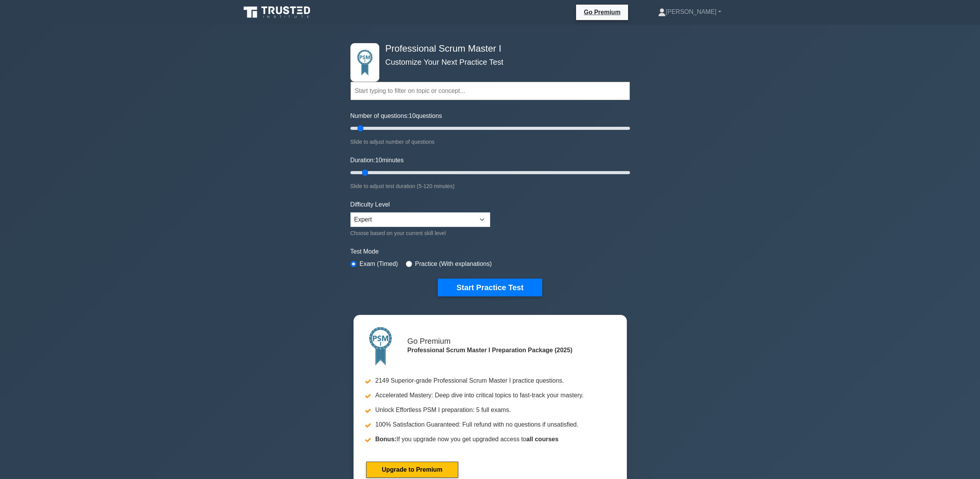 This screenshot has width=980, height=479. Describe the element at coordinates (412, 469) in the screenshot. I see `a: Upgrade to Premium` at that location.